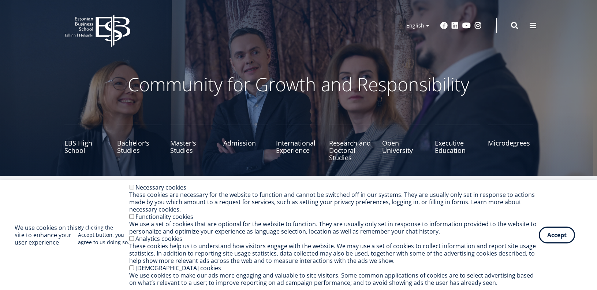 The image size is (597, 290). I want to click on label: Analytics cookies, so click(159, 238).